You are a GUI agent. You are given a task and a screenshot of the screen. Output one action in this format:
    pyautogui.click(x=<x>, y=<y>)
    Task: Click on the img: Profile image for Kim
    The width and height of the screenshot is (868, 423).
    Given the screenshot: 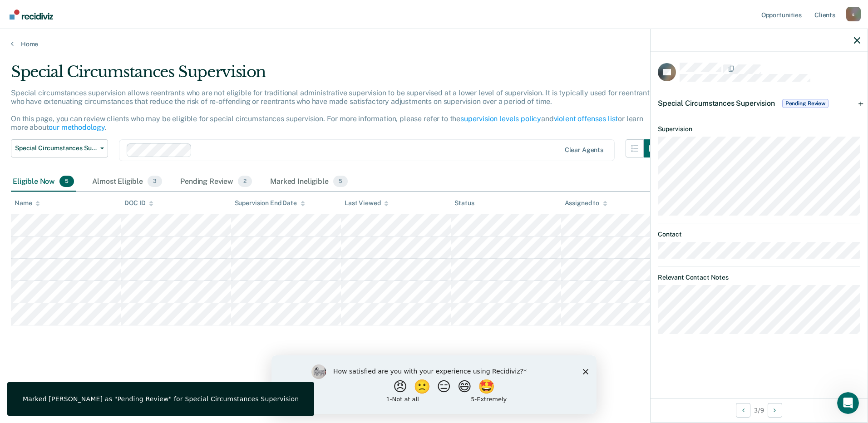 What is the action you would take?
    pyautogui.click(x=47, y=17)
    